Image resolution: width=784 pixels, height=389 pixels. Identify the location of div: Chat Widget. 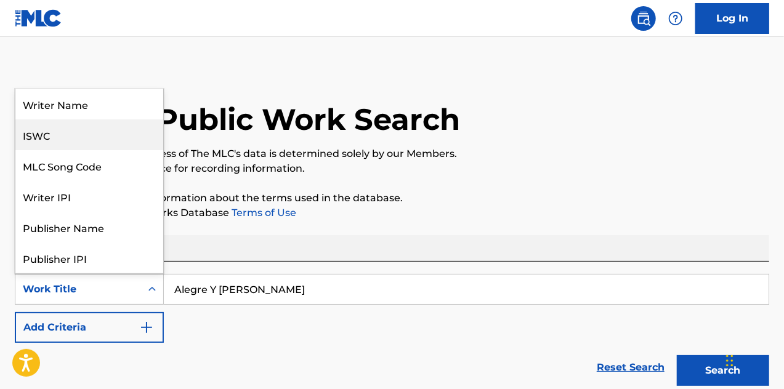
(753, 360).